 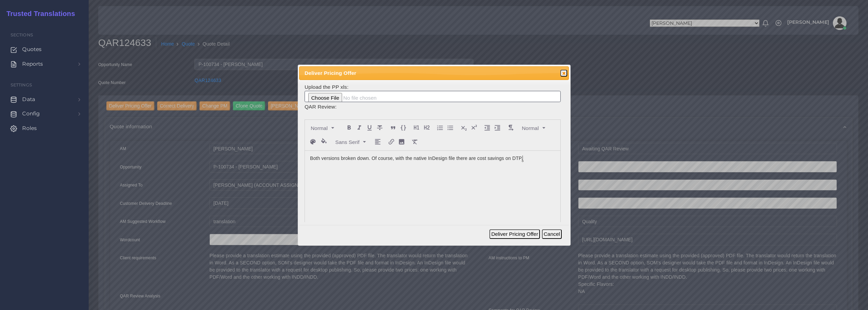 What do you see at coordinates (563, 73) in the screenshot?
I see `button: Close` at bounding box center [563, 73].